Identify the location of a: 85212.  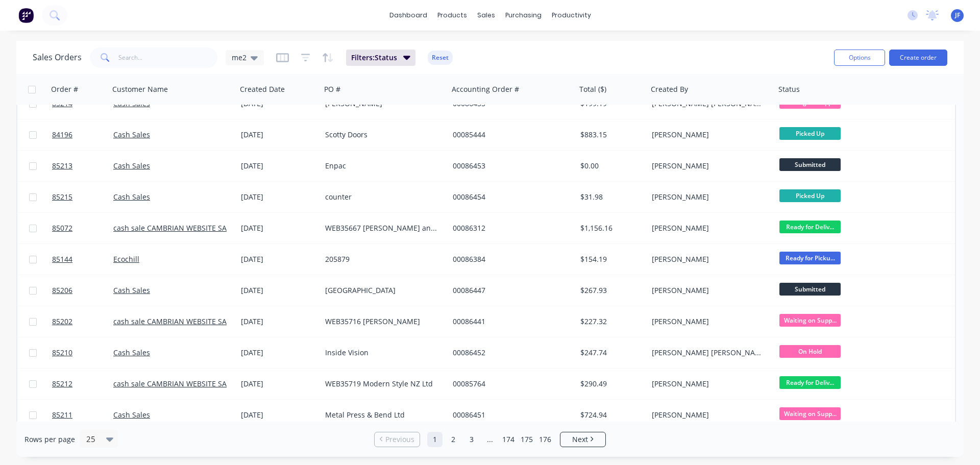
(82, 384).